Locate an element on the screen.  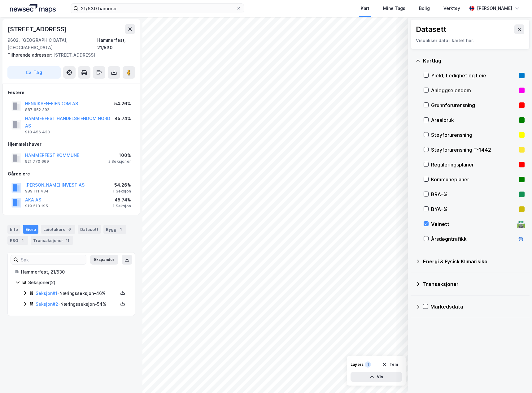
img: logo.a4113a55bc3d86da70a041830d287a7e.svg is located at coordinates (33, 8).